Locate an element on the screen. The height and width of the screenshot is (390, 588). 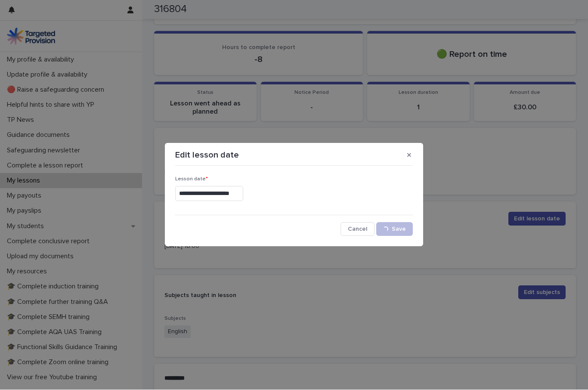
span: Save is located at coordinates (399, 229).